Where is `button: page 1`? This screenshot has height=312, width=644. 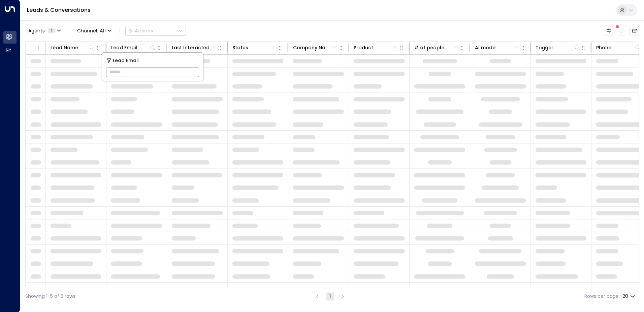
button: page 1 is located at coordinates (330, 296).